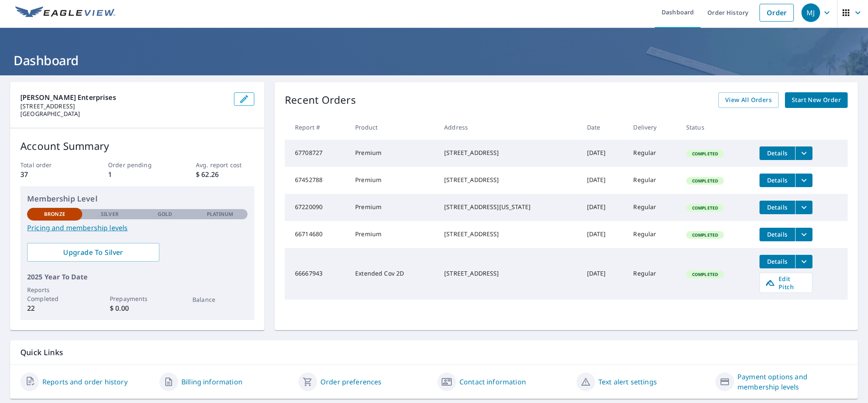 The image size is (868, 403). I want to click on th: Report #, so click(317, 127).